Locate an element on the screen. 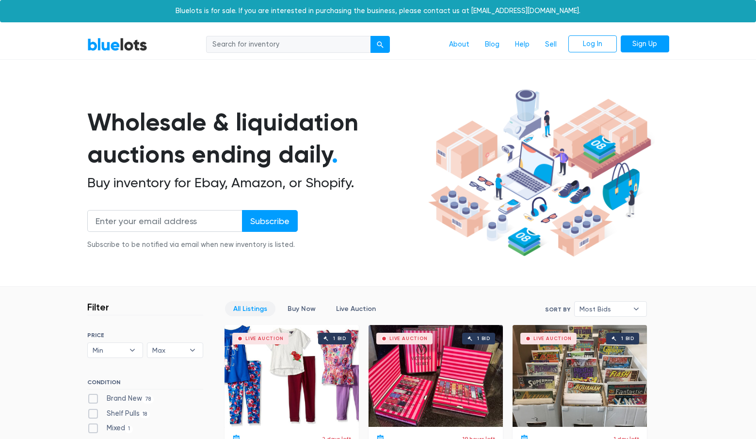  img: hero-ee84e7d0318cb26816c560f6b4441b76977f77a177738b4e94f68c95b2b83dbb.png is located at coordinates (540, 173).